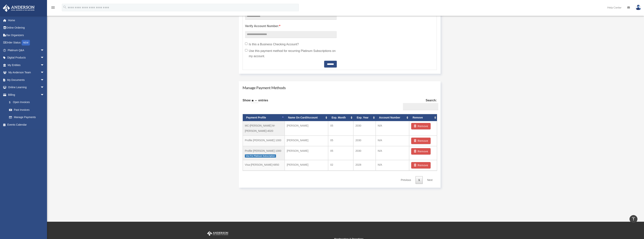  What do you see at coordinates (429, 180) in the screenshot?
I see `a: Next` at bounding box center [429, 180].